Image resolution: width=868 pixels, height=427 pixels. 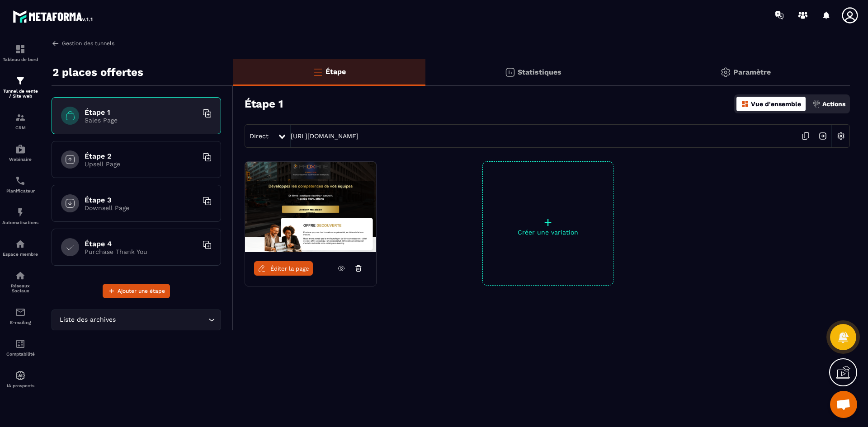 What do you see at coordinates (87, 338) in the screenshot?
I see `span: Liste des archives` at bounding box center [87, 338].